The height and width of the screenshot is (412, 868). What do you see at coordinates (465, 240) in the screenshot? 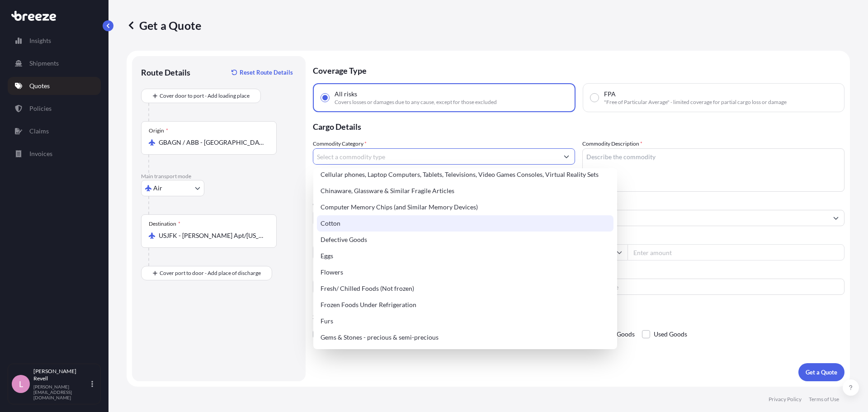
I see `div: Defective Goods` at bounding box center [465, 240].